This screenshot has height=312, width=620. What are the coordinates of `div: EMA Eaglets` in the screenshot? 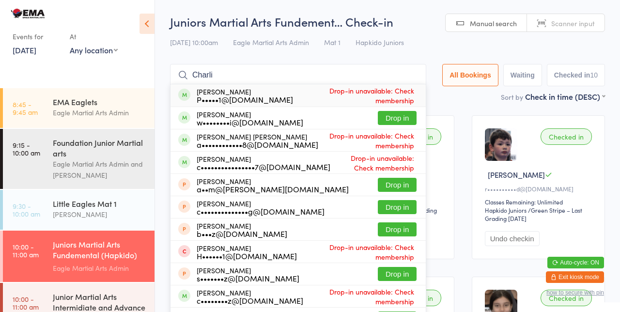 It's located at (99, 102).